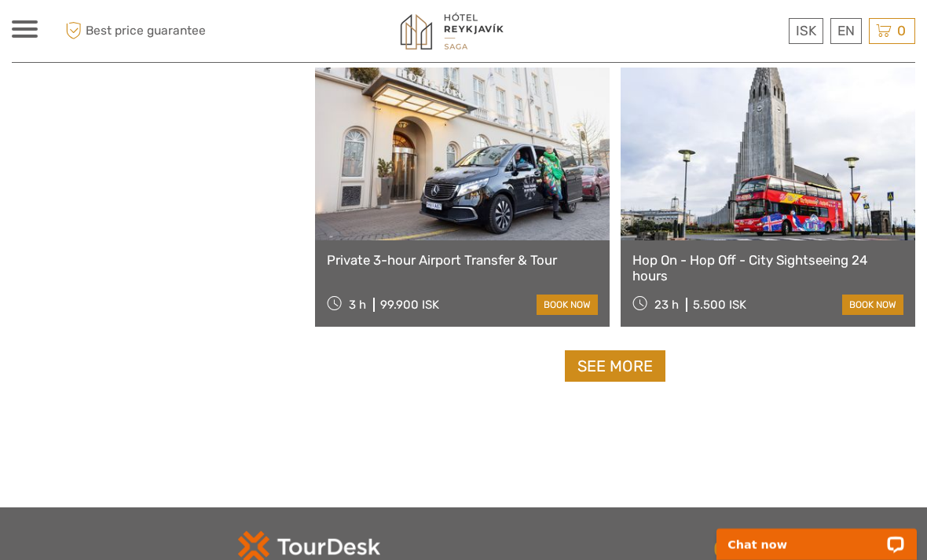 This screenshot has width=927, height=560. What do you see at coordinates (409, 305) in the screenshot?
I see `div: 99.900 ISK` at bounding box center [409, 305].